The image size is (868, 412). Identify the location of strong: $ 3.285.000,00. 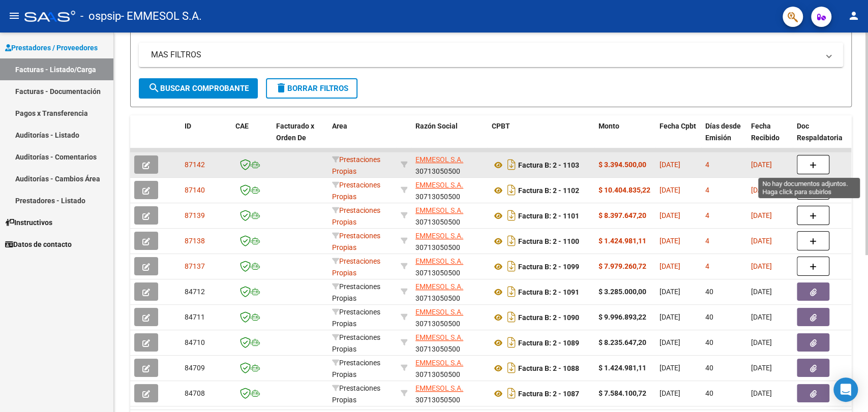
(622, 292).